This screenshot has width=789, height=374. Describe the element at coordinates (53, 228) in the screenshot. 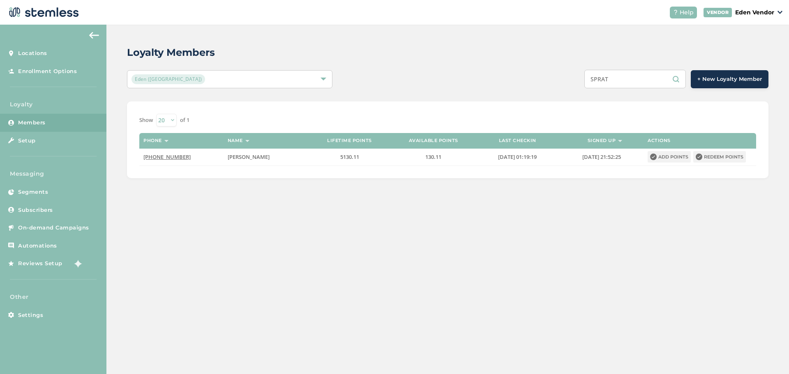

I see `span: On-demand Campaigns` at that location.